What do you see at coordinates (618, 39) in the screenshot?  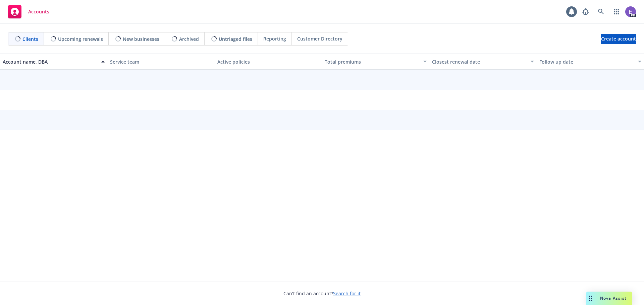 I see `a: Create account` at bounding box center [618, 39].